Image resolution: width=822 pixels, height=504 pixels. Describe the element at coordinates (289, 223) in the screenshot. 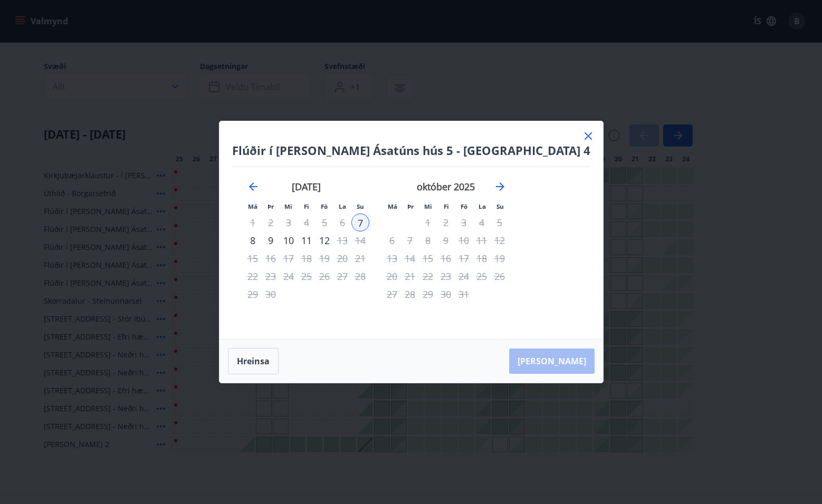

I see `td: Not available. miðvikudagur, 3. september 2025` at that location.